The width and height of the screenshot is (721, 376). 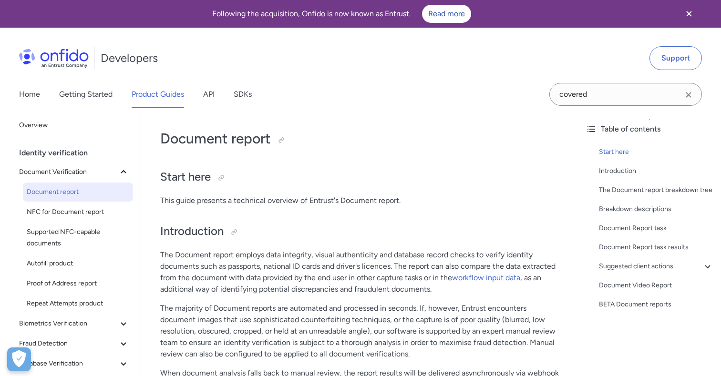 I want to click on a: Proof of Address report, so click(x=78, y=284).